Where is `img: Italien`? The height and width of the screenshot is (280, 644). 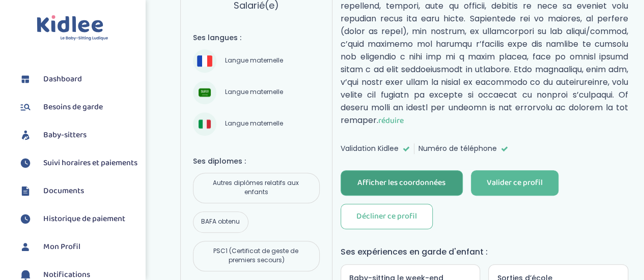
img: Italien is located at coordinates (204, 124).